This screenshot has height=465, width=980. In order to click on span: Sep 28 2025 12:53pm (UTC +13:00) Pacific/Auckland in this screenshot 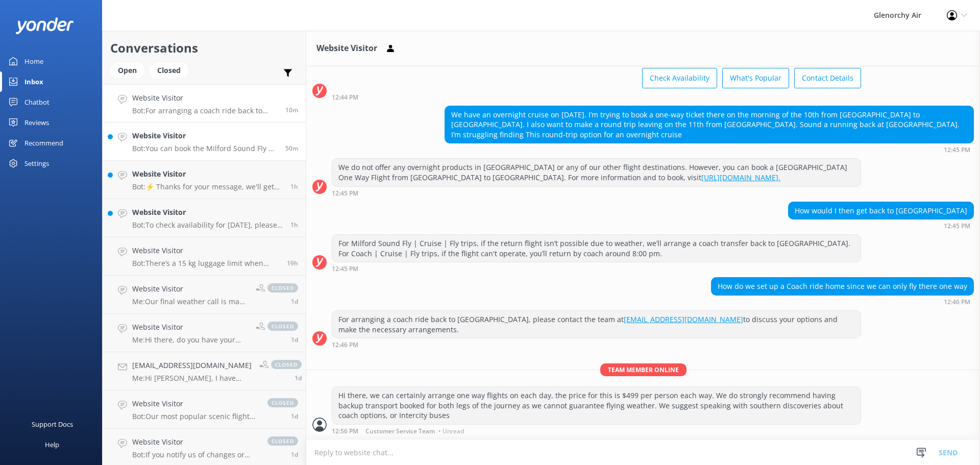, I will do `click(295, 301)`.